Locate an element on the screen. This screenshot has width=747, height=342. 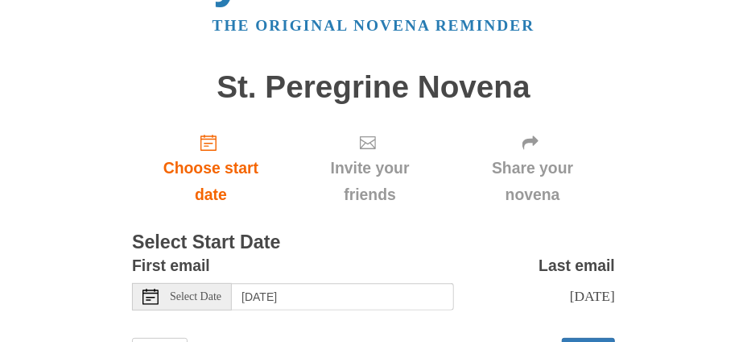
span: Invite your friends is located at coordinates (370, 181).